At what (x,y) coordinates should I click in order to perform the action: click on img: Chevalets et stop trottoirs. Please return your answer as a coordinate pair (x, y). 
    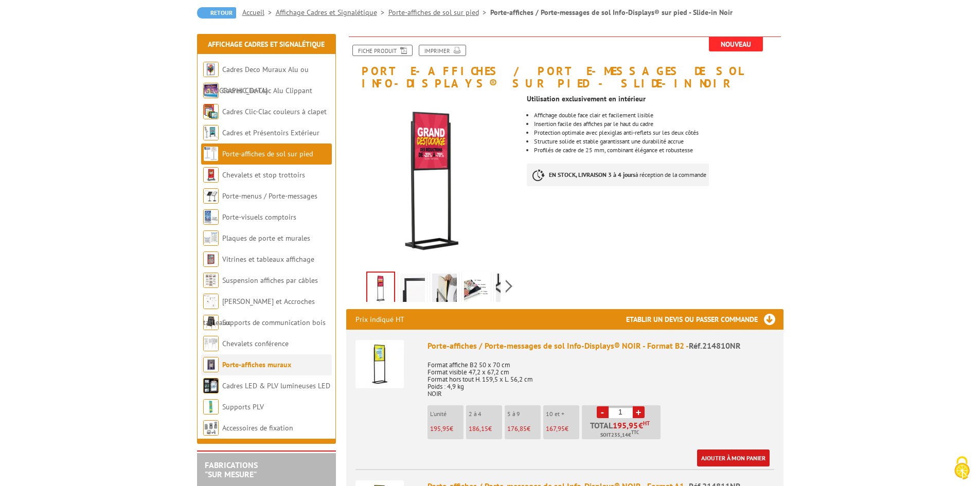
    Looking at the image, I should click on (211, 175).